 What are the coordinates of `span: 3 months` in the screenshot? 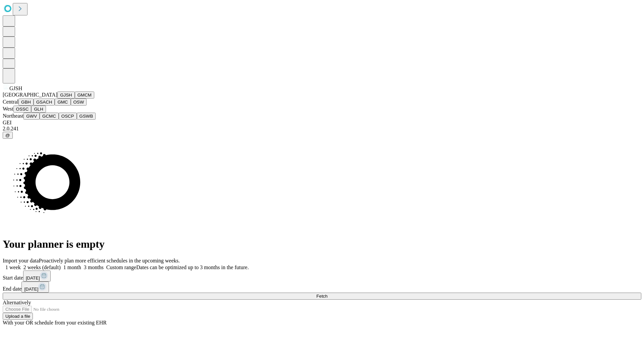 It's located at (94, 267).